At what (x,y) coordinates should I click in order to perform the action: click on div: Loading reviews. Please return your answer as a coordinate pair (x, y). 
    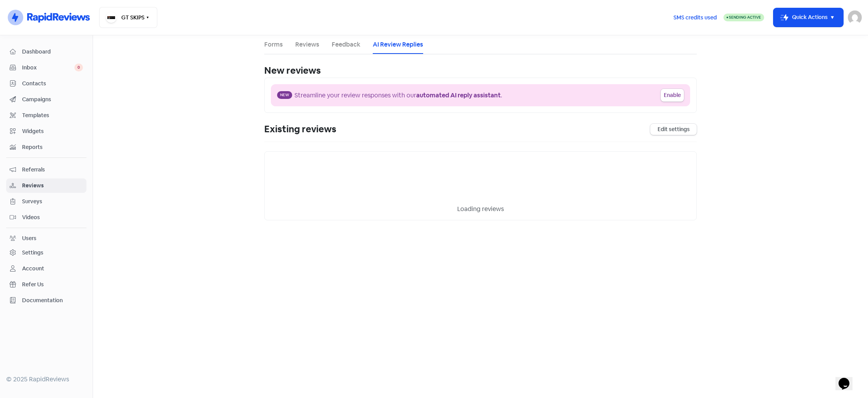
    Looking at the image, I should click on (480, 209).